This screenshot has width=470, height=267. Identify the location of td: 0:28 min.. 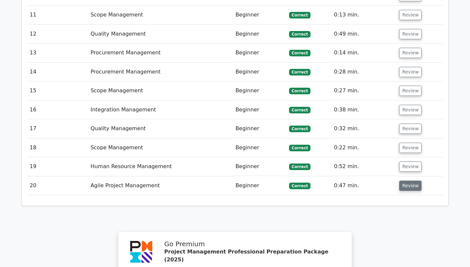
(364, 72).